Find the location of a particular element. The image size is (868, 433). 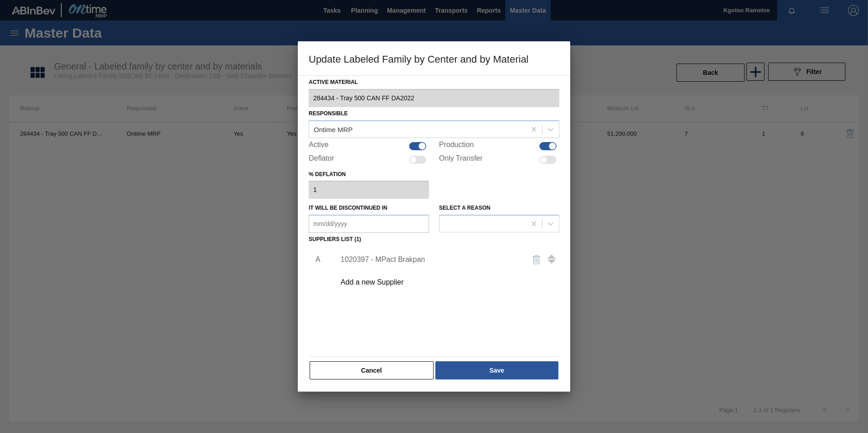

input: mm/dd/yyyy is located at coordinates (369, 224).